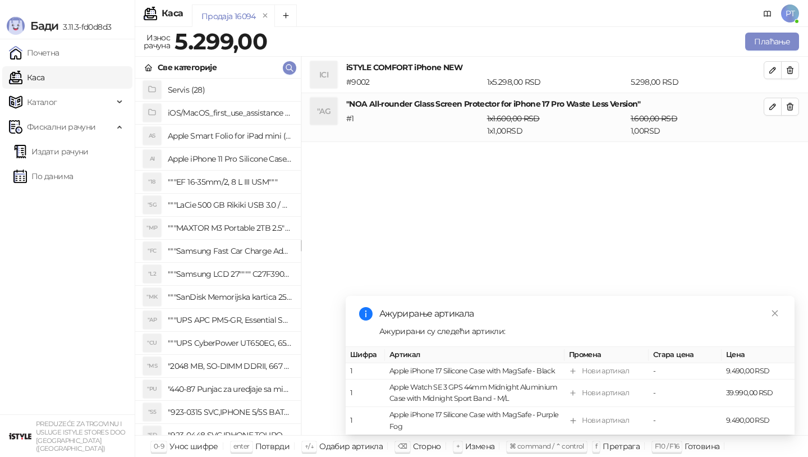  Describe the element at coordinates (775, 313) in the screenshot. I see `a: Close` at that location.